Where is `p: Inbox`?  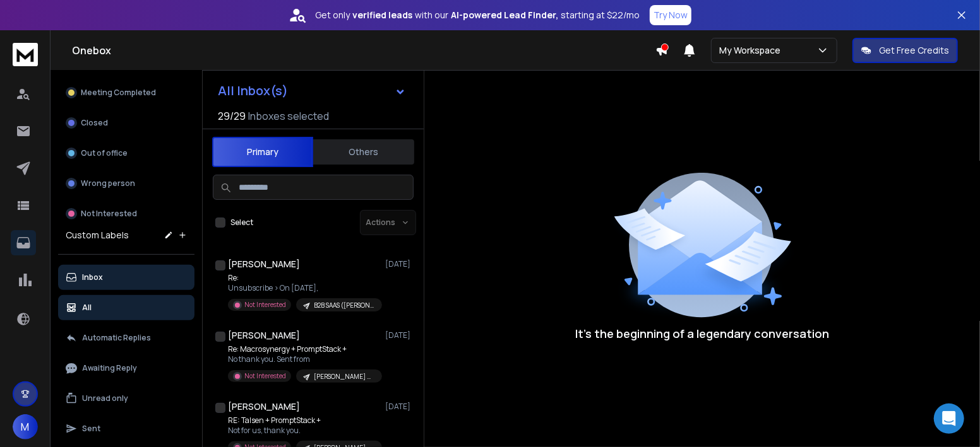 p: Inbox is located at coordinates (92, 278).